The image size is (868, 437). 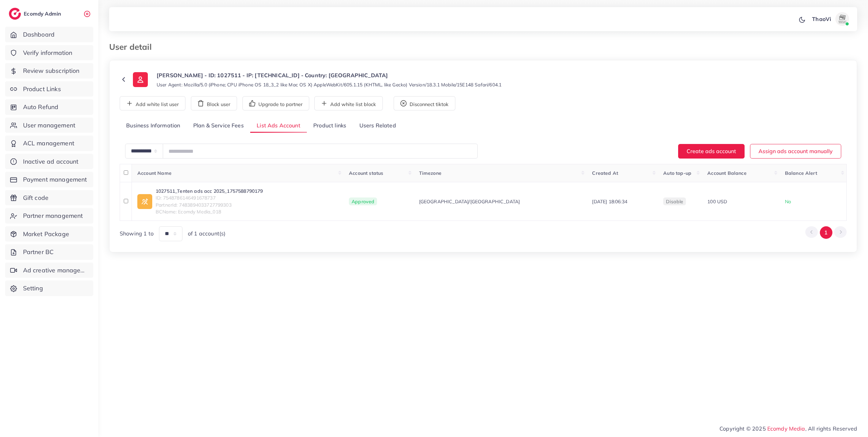 I want to click on a: Partner management, so click(x=49, y=216).